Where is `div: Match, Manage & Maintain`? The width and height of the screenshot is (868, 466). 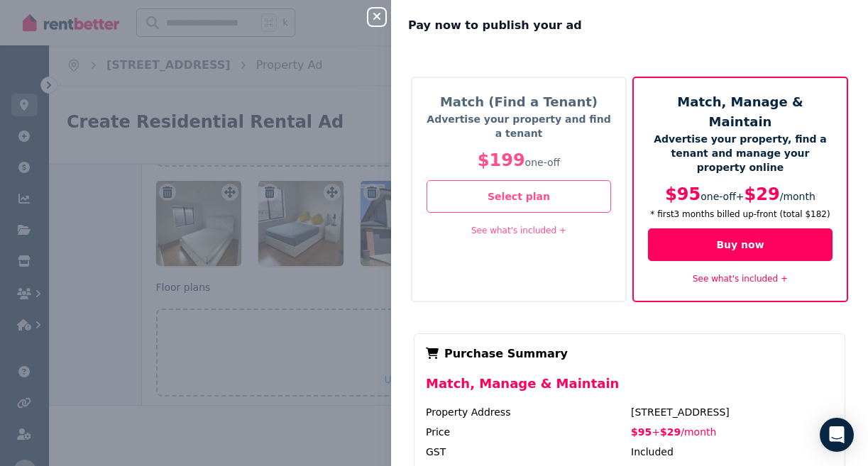
div: Match, Manage & Maintain is located at coordinates (629, 389).